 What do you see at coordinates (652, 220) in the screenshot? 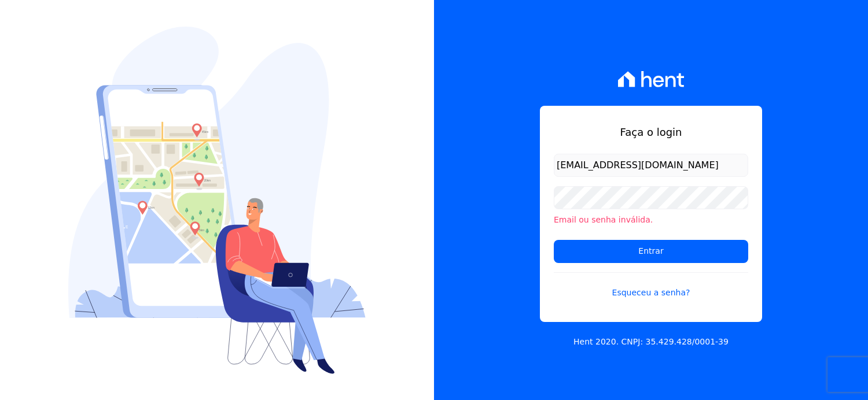
I see `li: Email ou senha inválida.` at bounding box center [652, 220].